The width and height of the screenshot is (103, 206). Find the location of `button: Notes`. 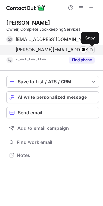

button: Notes is located at coordinates (53, 155).